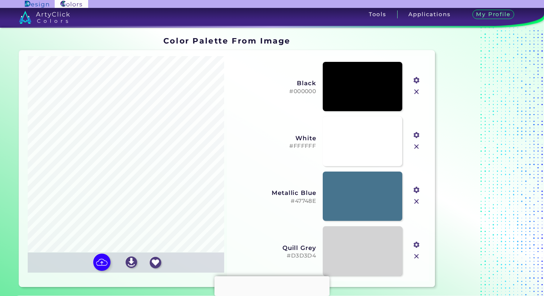 This screenshot has width=544, height=296. Describe the element at coordinates (274, 248) in the screenshot. I see `h3: Quill Grey` at that location.